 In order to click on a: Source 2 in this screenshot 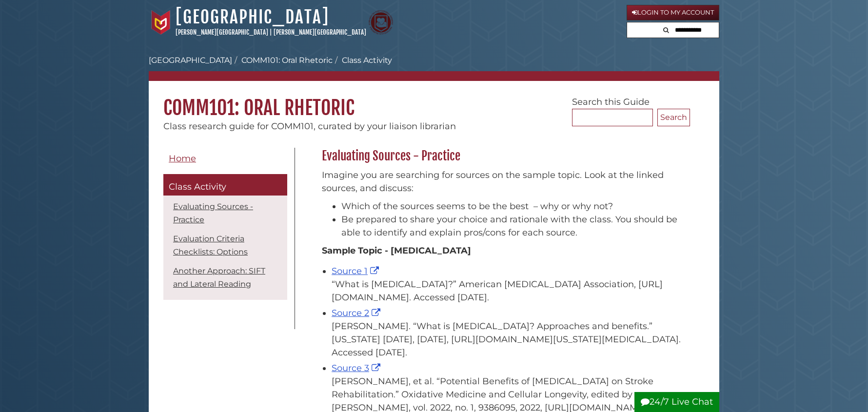, I will do `click(357, 313)`.